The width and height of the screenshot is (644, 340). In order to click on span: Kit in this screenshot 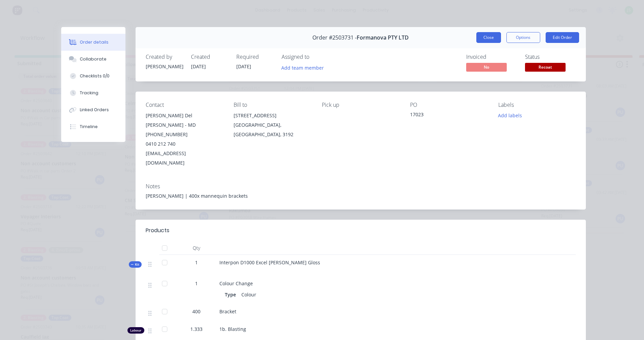, I will do `click(135, 264)`.